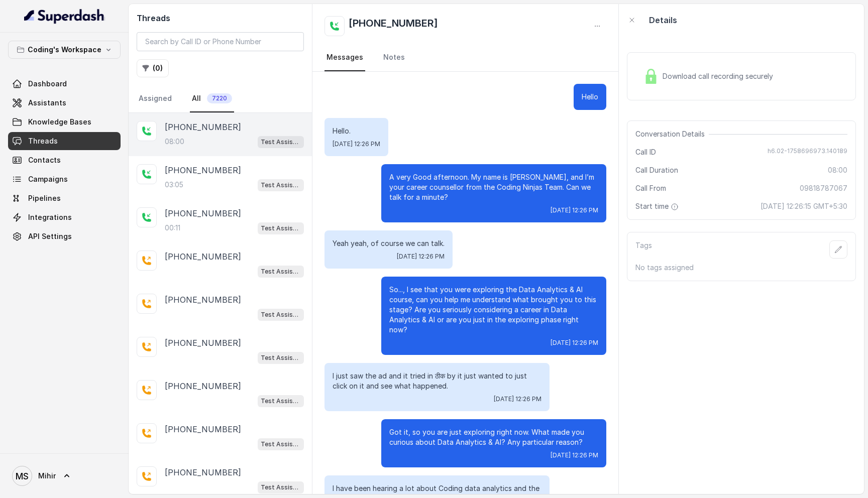  Describe the element at coordinates (494, 437) in the screenshot. I see `p: Got it, so you are just exploring right now. What made you curious about Data Analytics & AI? Any...` at that location.